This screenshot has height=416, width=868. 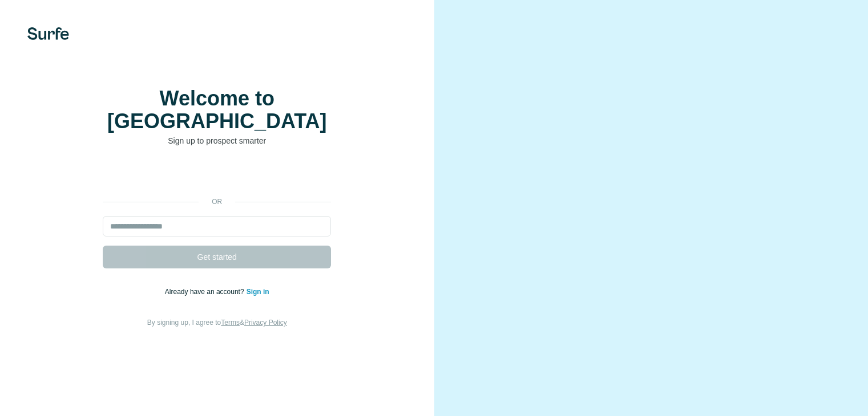 What do you see at coordinates (230, 322) in the screenshot?
I see `a: Terms` at bounding box center [230, 322].